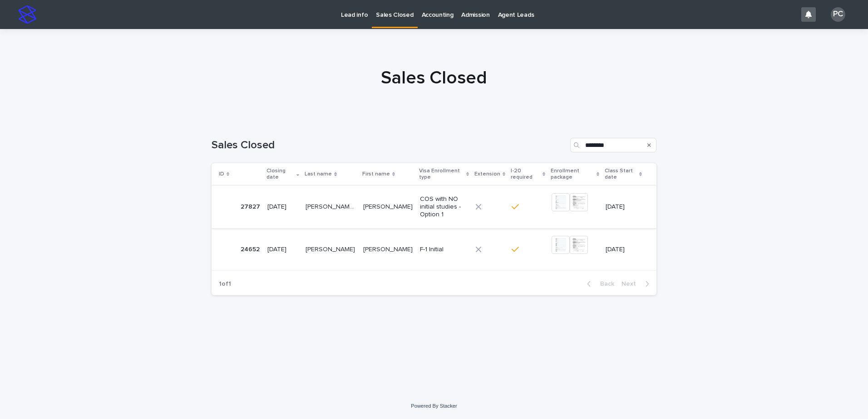  I want to click on p: Class Start date, so click(621, 174).